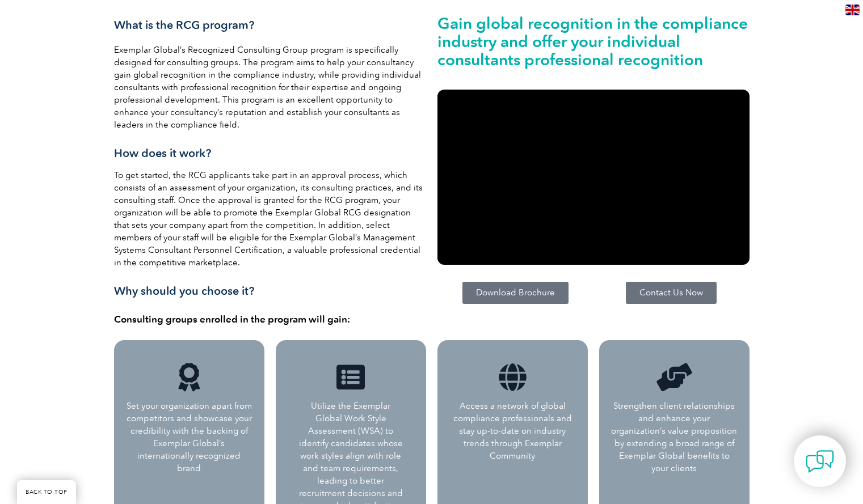 The width and height of the screenshot is (863, 504). What do you see at coordinates (674, 437) in the screenshot?
I see `p: Strengthen client relationships and enhance your organization’s value proposition by extending a ...` at bounding box center [674, 437].